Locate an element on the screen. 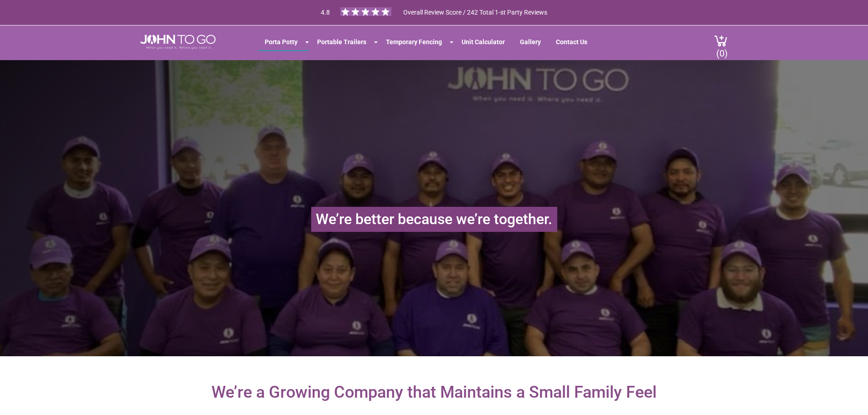 This screenshot has height=415, width=868. button: Live Chat is located at coordinates (850, 397).